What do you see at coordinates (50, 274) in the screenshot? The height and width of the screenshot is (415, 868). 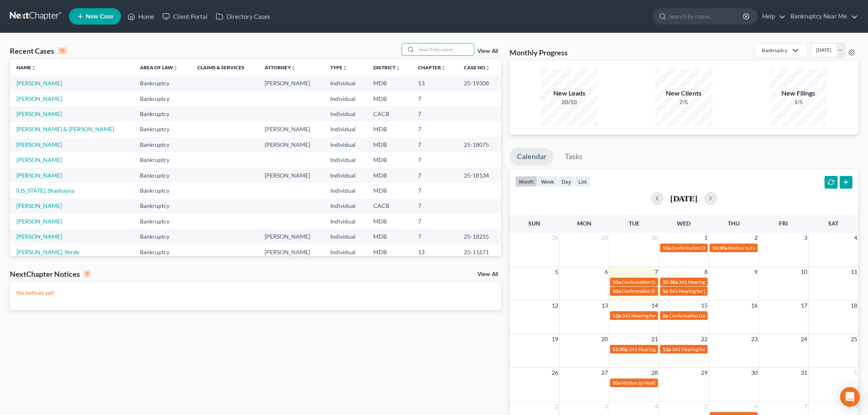 I see `div: NextChapter Notices` at bounding box center [50, 274].